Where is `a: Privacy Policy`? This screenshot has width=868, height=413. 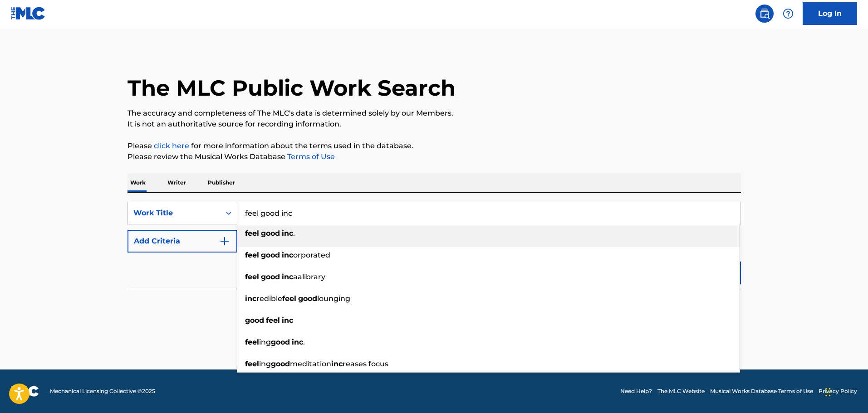 a: Privacy Policy is located at coordinates (838, 391).